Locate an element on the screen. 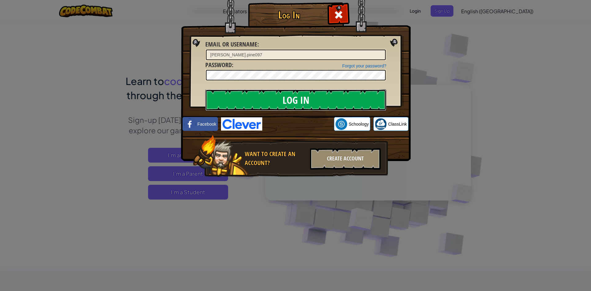  img: schoology.png is located at coordinates (342, 124).